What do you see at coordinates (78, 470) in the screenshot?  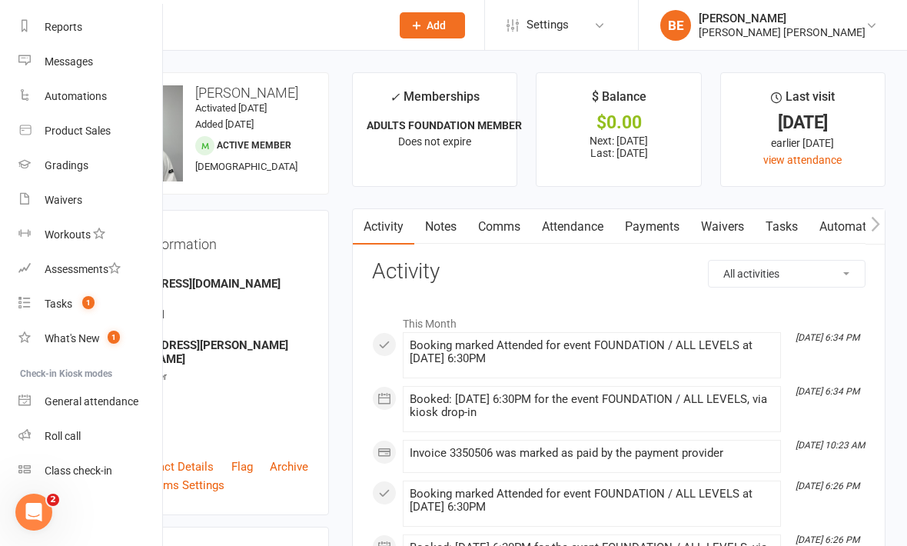 I see `div: Class check-in` at bounding box center [78, 470].